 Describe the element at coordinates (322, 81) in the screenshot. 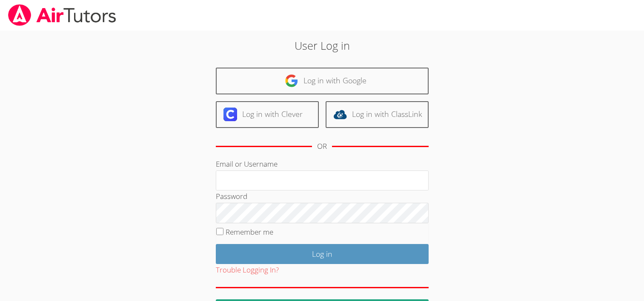

I see `a: Log in with Google` at that location.